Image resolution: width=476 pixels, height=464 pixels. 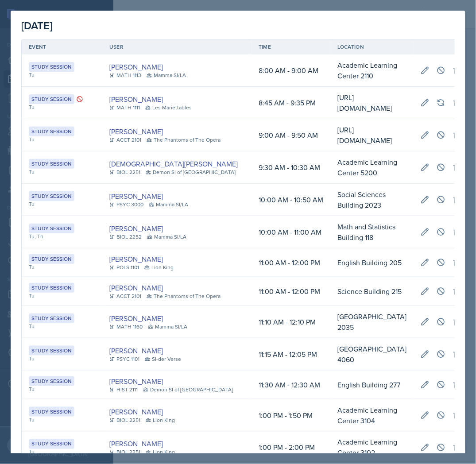 What do you see at coordinates (372, 263) in the screenshot?
I see `td: English Building 205` at bounding box center [372, 263].